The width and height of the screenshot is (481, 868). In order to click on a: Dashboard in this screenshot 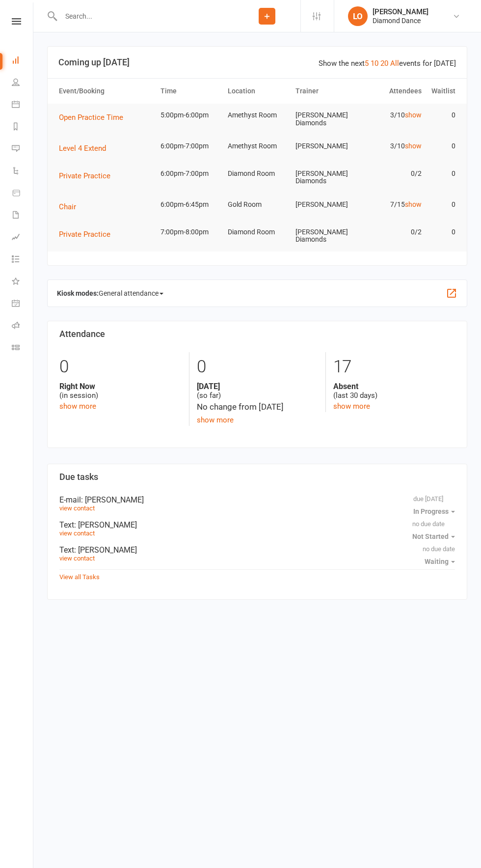, I will do `click(23, 61)`.